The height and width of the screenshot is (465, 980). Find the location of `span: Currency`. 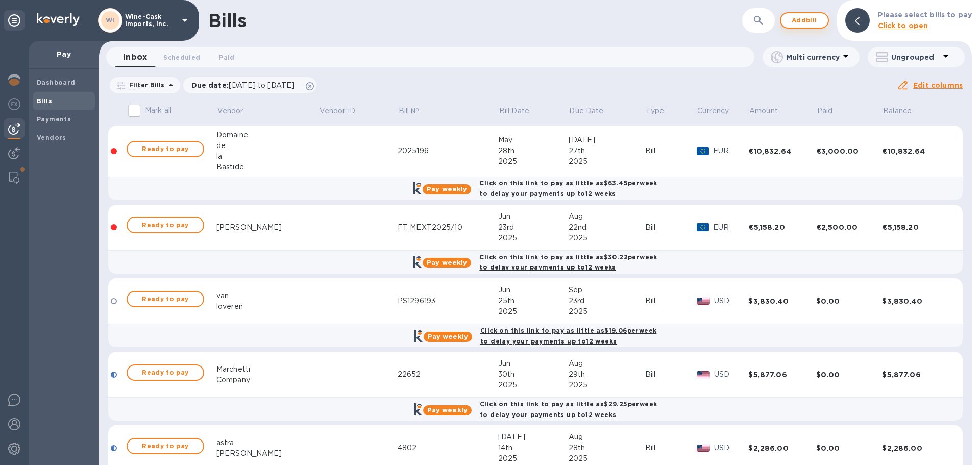

span: Currency is located at coordinates (713, 111).